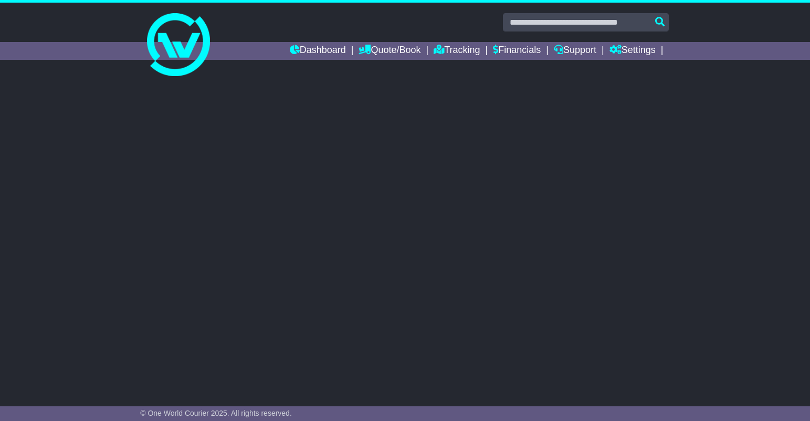 The height and width of the screenshot is (421, 810). Describe the element at coordinates (457, 51) in the screenshot. I see `a: Tracking` at that location.